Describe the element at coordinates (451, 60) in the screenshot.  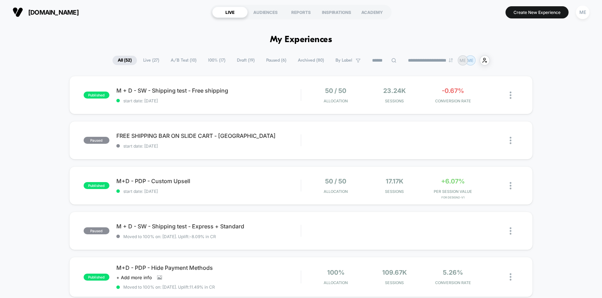
I see `img: end` at that location.